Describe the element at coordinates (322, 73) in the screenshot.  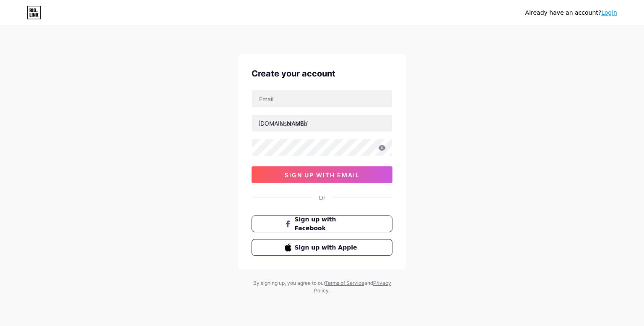
I see `div: Create your account` at that location.